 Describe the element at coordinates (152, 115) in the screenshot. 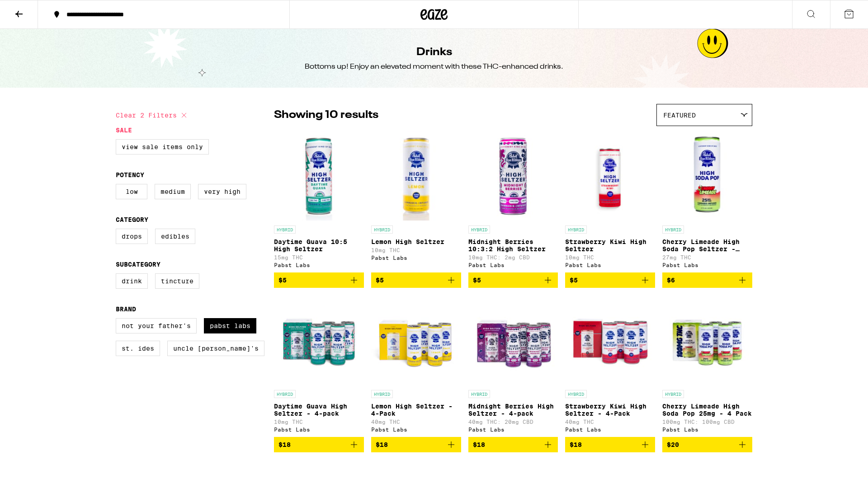

I see `button: Clear 2 filters` at that location.